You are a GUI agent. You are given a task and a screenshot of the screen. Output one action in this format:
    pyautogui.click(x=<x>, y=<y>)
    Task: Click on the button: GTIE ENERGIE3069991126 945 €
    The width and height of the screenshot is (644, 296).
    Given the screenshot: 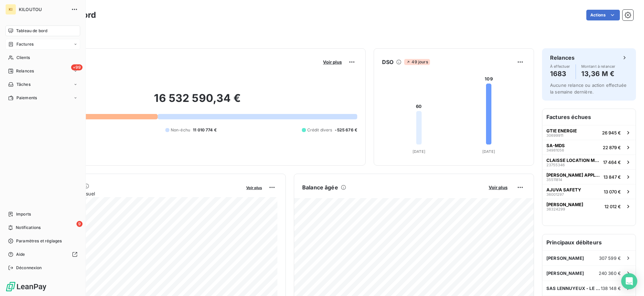 What is the action you would take?
    pyautogui.click(x=589, y=132)
    